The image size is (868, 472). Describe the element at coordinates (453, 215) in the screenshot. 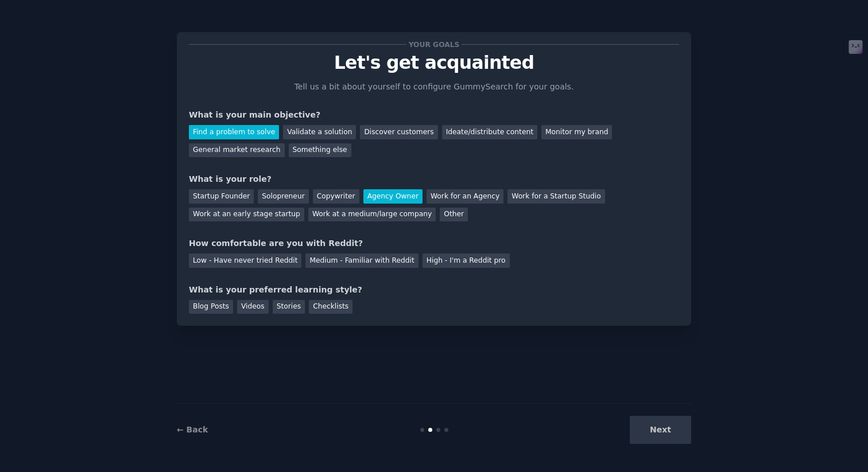

I see `div: Other` at that location.